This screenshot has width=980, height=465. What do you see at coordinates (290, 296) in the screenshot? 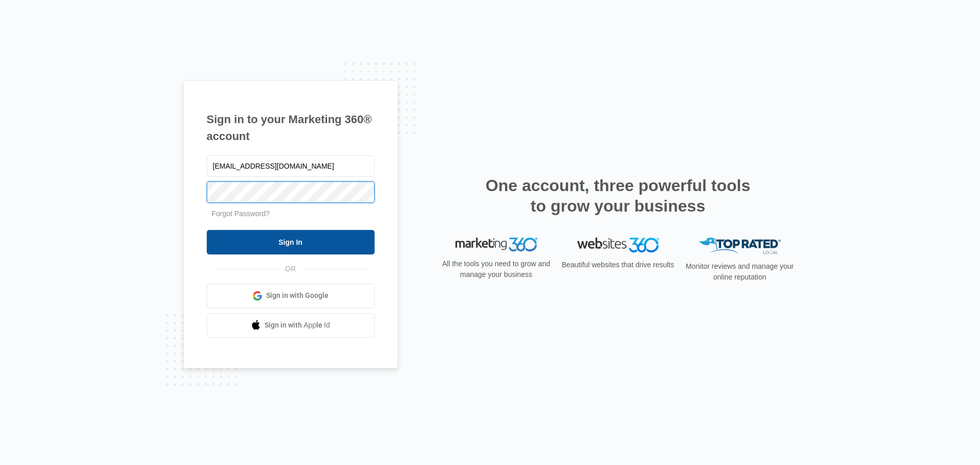
I see `a: Sign in with Google` at bounding box center [290, 296].